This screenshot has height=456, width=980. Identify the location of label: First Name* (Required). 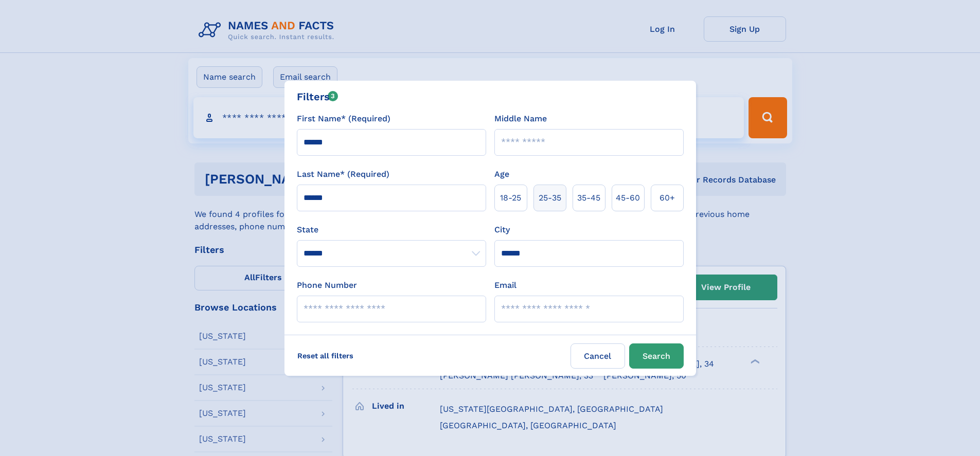
(343, 119).